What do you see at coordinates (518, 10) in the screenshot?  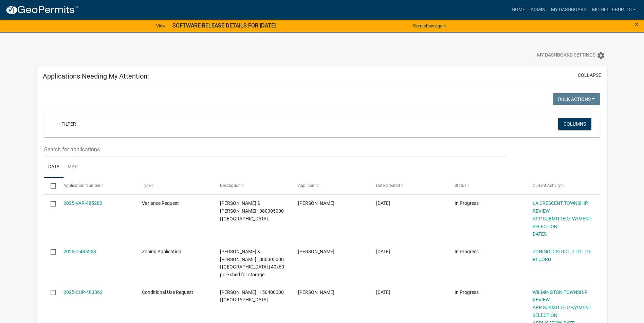 I see `a: Home` at bounding box center [518, 10].